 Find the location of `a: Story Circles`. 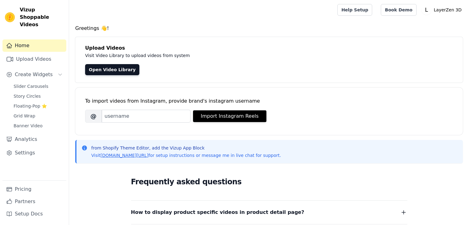

a: Story Circles is located at coordinates (38, 96).